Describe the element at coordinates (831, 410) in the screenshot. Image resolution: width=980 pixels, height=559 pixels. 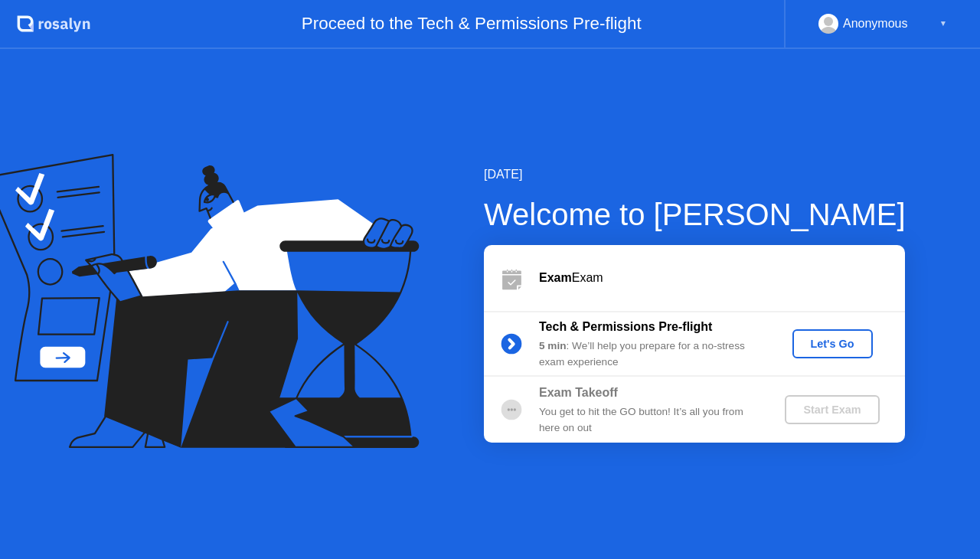
I see `div: Start Exam` at that location.